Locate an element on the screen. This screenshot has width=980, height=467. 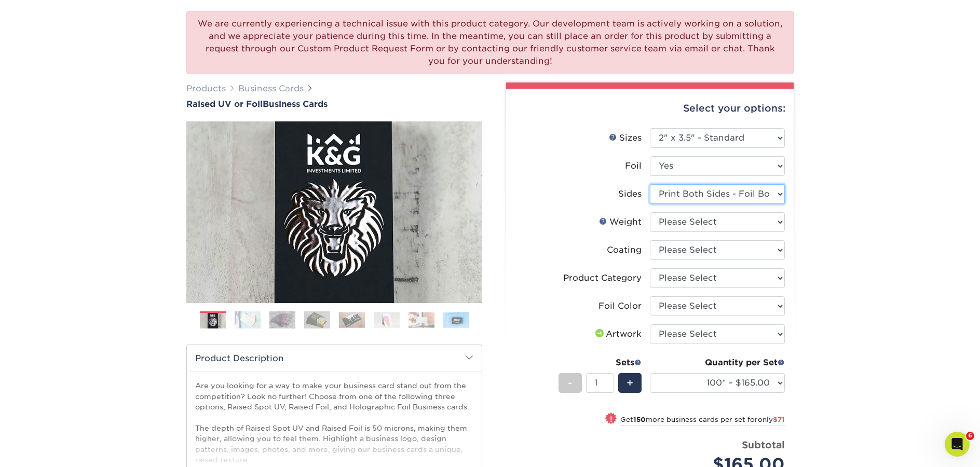
a: Raised UV or FoilBusiness Cards is located at coordinates (334, 104).